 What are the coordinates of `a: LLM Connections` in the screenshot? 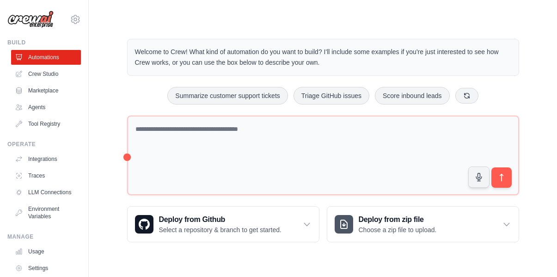 It's located at (46, 192).